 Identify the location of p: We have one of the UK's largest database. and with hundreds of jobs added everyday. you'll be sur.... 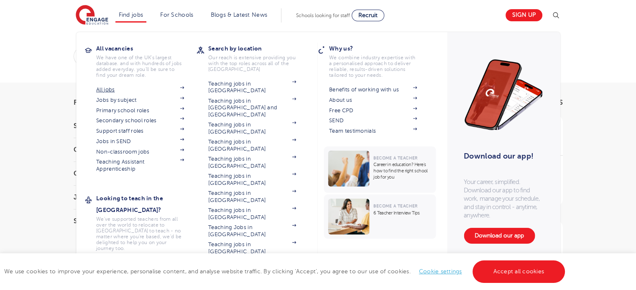
(140, 66).